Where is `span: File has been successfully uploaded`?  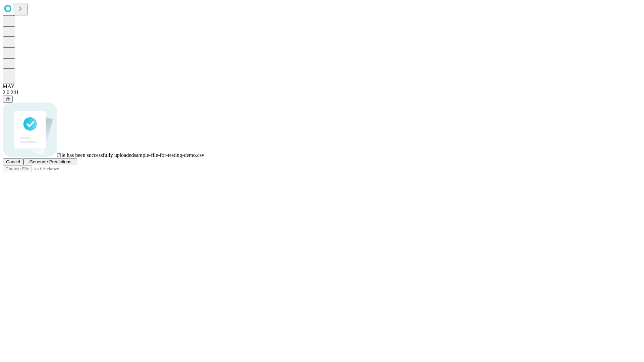 span: File has been successfully uploaded is located at coordinates (95, 155).